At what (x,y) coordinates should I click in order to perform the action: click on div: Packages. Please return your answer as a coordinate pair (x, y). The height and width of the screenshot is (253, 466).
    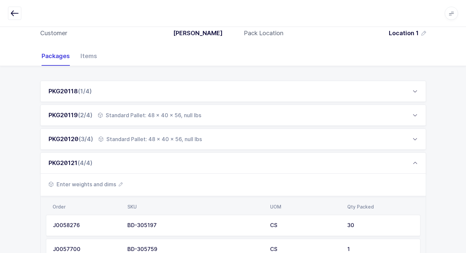
    Looking at the image, I should click on (58, 56).